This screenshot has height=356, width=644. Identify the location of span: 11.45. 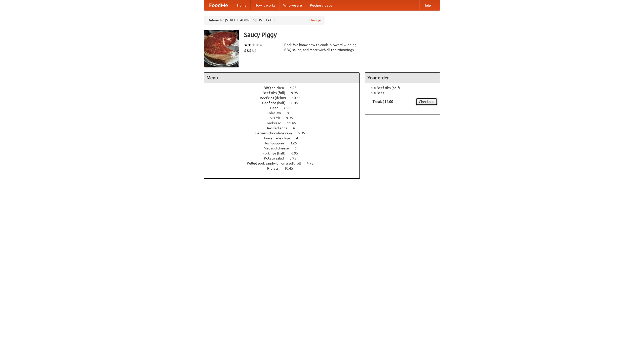
(294, 123).